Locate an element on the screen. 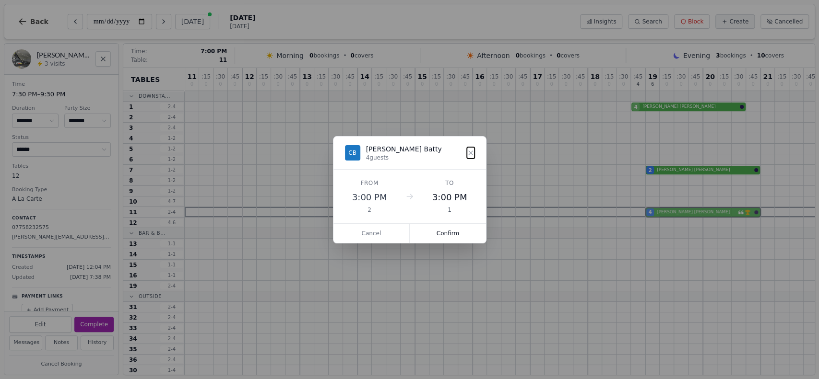  div: From is located at coordinates (369, 183).